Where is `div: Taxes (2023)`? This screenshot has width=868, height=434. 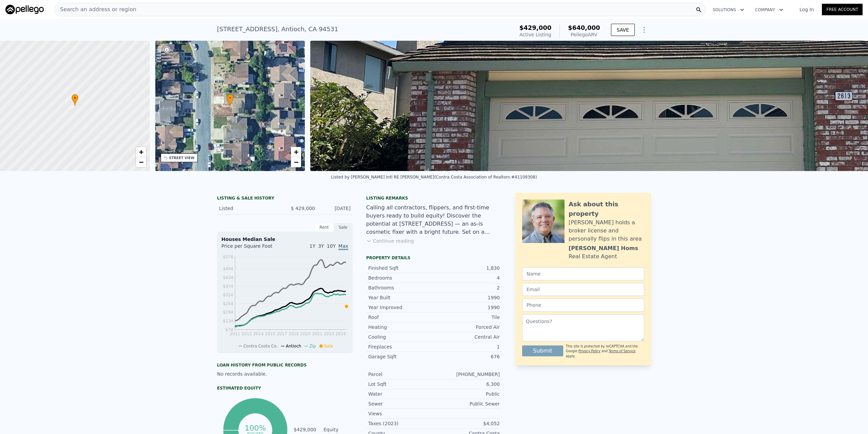
div: Taxes (2023) is located at coordinates (401, 423).